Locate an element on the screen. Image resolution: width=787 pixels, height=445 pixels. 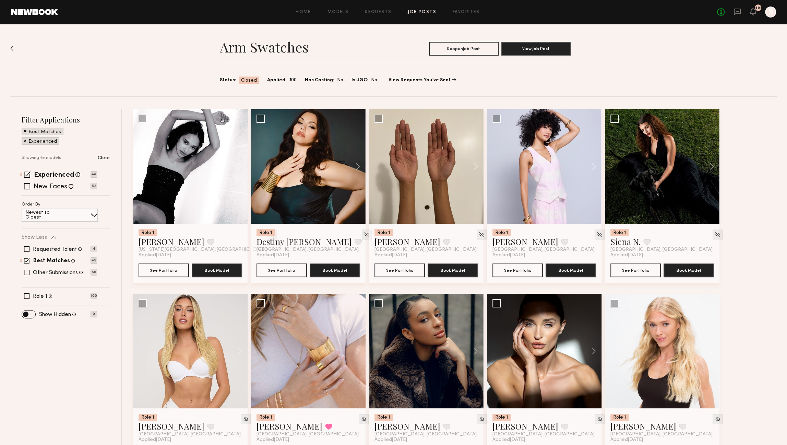
a: Favorites is located at coordinates (466, 12).